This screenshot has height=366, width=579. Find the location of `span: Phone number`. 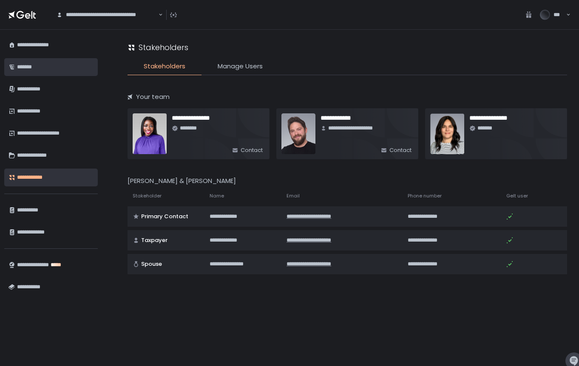

span: Phone number is located at coordinates (424, 196).